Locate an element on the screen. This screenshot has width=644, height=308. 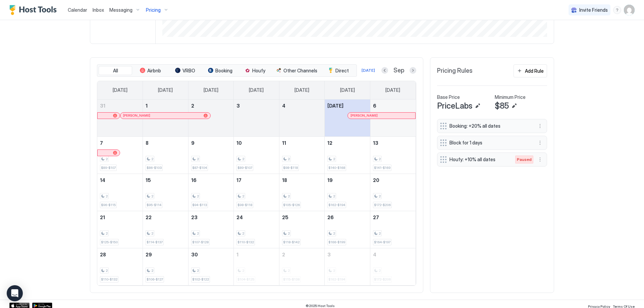
td: September 15, 2025 is located at coordinates (165, 193).